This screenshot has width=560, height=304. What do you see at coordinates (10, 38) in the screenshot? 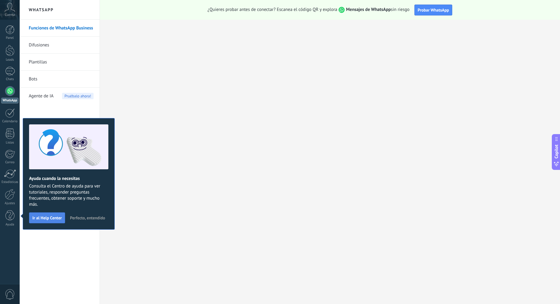
I see `div: Panel` at bounding box center [10, 38].